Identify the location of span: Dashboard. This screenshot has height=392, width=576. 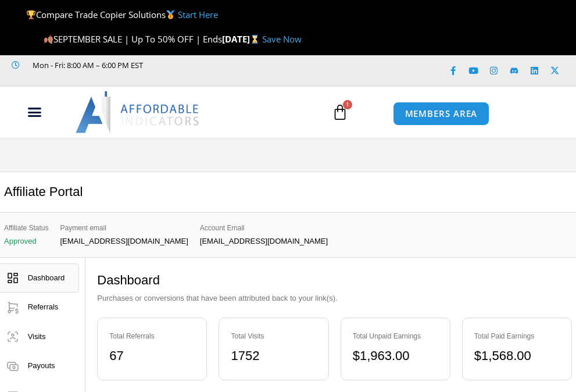
(46, 277).